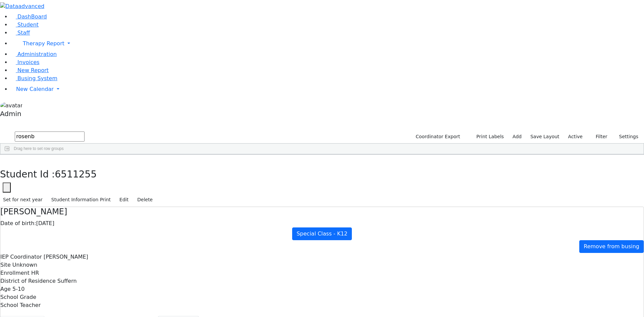 The width and height of the screenshot is (644, 317). What do you see at coordinates (32, 17) in the screenshot?
I see `span: DashBoard` at bounding box center [32, 17].